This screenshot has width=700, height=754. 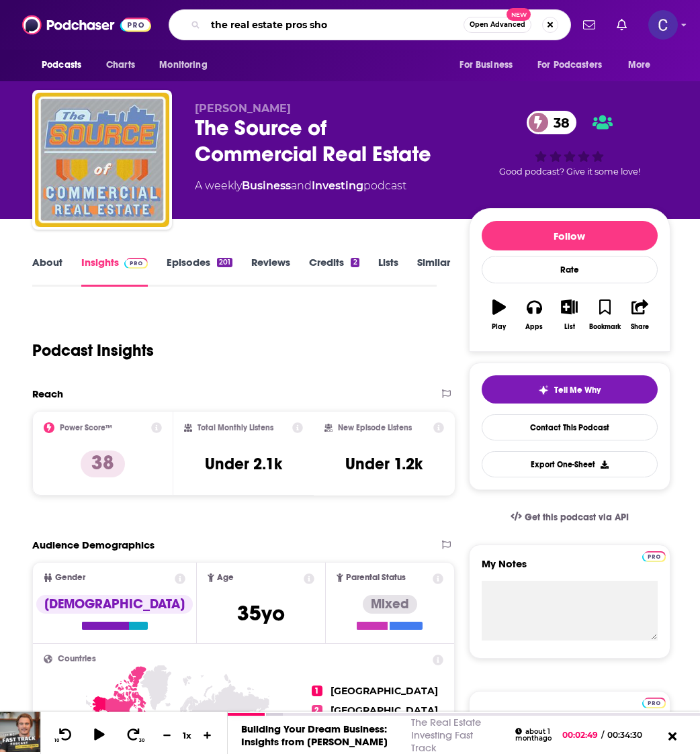 What do you see at coordinates (369, 25) in the screenshot?
I see `div: Search podcasts, credits, & more...` at bounding box center [369, 25].